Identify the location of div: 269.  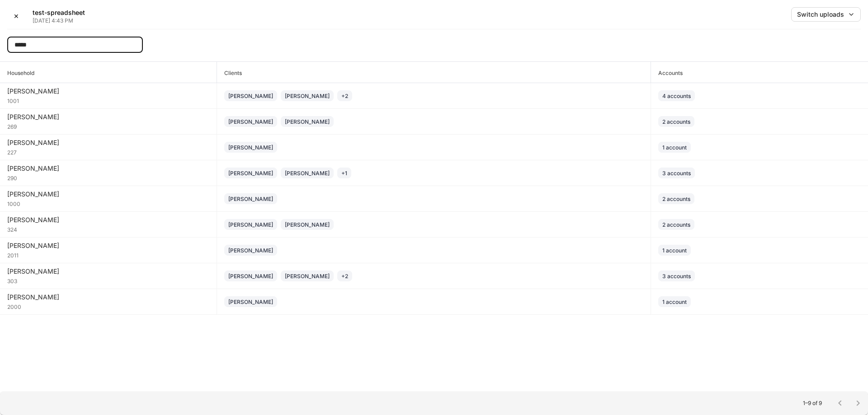
(108, 126).